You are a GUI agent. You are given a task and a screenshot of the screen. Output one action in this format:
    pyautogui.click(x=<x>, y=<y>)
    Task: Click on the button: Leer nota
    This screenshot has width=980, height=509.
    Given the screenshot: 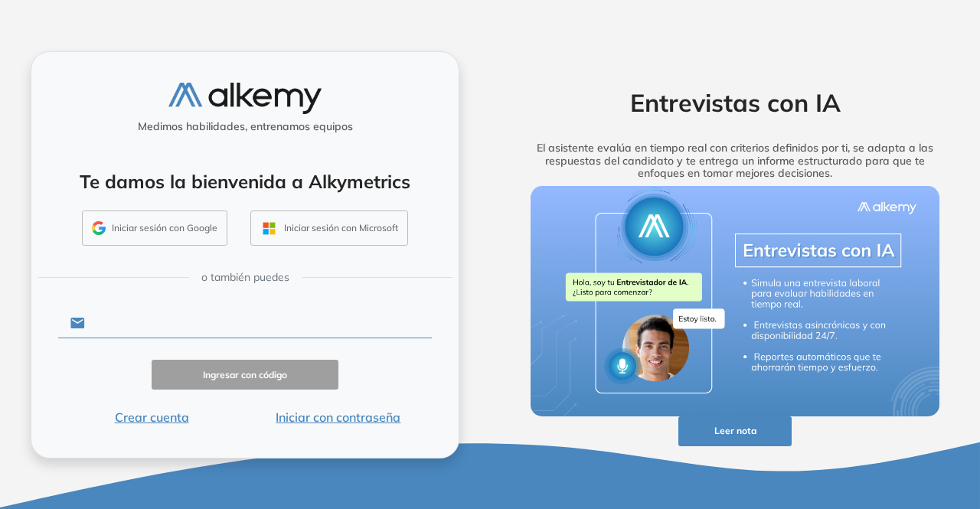 What is the action you would take?
    pyautogui.click(x=736, y=431)
    